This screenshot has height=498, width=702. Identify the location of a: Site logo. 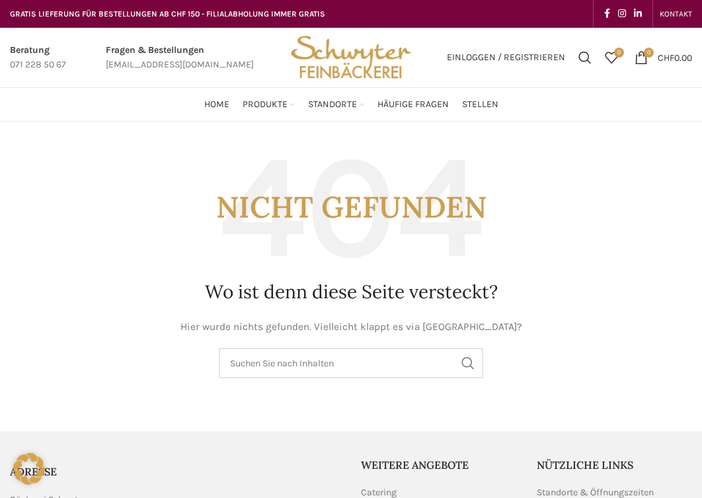
(351, 56).